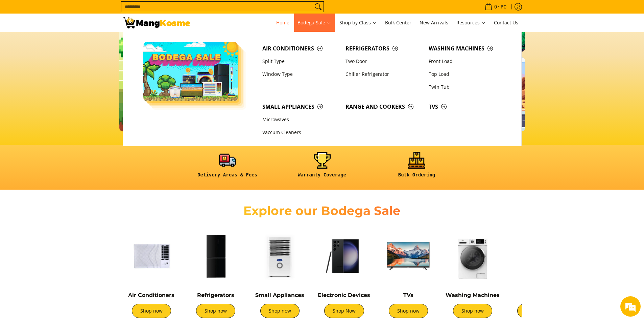  I want to click on a: Window Type, so click(301, 74).